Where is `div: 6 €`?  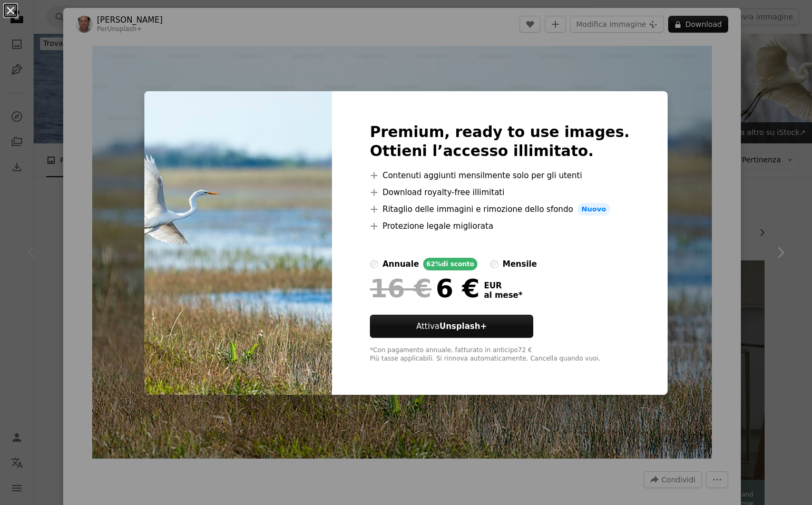
div: 6 € is located at coordinates (425, 288).